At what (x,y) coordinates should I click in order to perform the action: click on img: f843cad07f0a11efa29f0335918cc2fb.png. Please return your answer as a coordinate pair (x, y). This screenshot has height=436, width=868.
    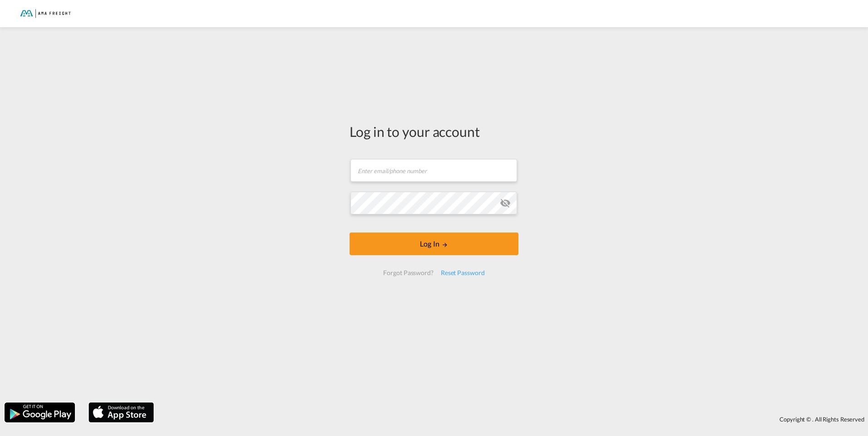
    Looking at the image, I should click on (44, 14).